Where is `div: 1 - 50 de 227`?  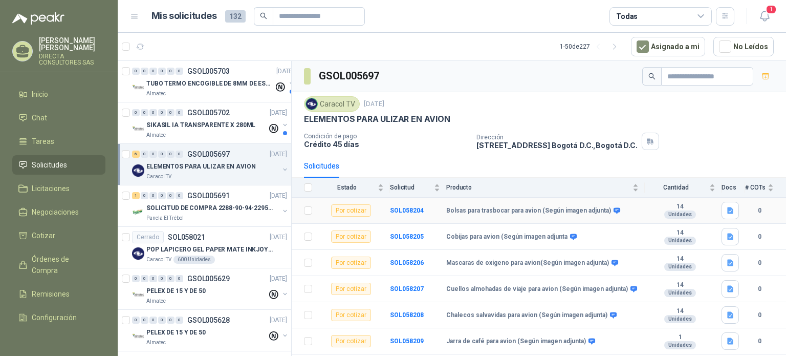
div: 1 - 50 de 227 is located at coordinates (591, 47).